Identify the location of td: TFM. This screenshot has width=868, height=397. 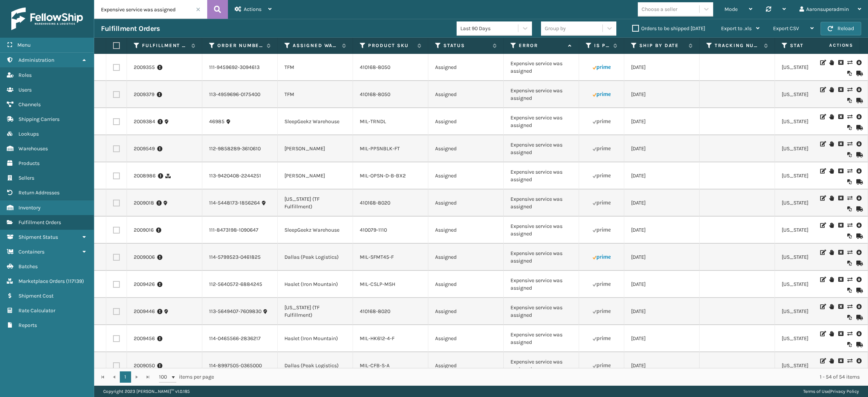
(316, 68).